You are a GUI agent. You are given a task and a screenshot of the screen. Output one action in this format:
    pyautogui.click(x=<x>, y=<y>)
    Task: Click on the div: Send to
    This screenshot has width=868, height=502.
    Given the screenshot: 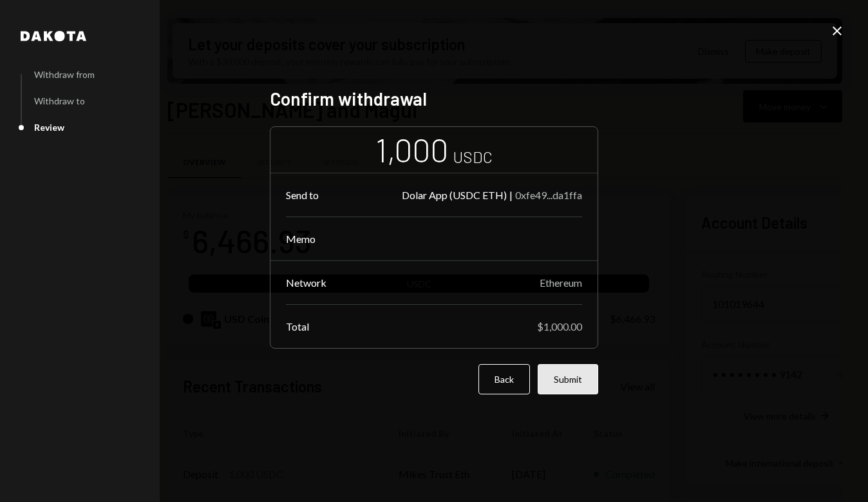 What is the action you would take?
    pyautogui.click(x=302, y=194)
    